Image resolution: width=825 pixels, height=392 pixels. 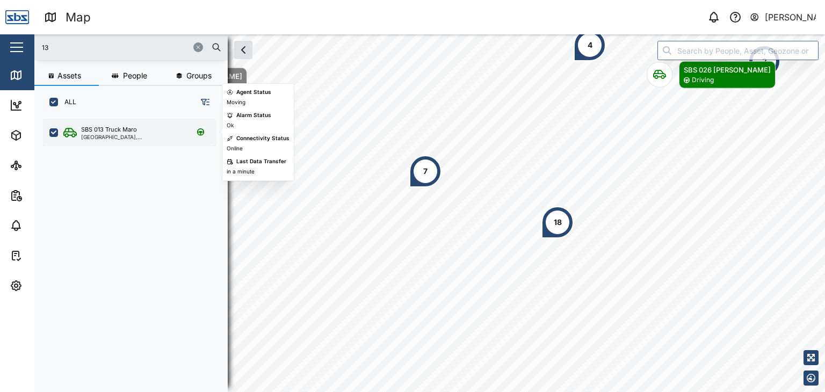 I want to click on canvas: Map, so click(x=430, y=213).